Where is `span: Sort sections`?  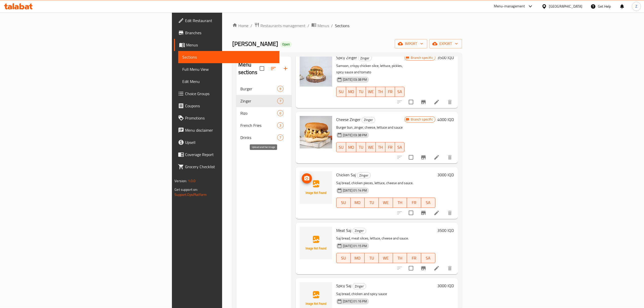
span: Sort sections is located at coordinates (273, 69).